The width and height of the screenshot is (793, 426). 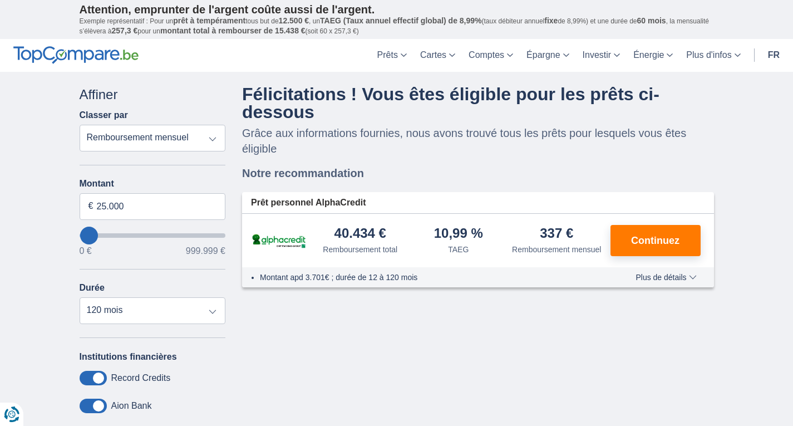 I want to click on div: TAEG, so click(x=458, y=249).